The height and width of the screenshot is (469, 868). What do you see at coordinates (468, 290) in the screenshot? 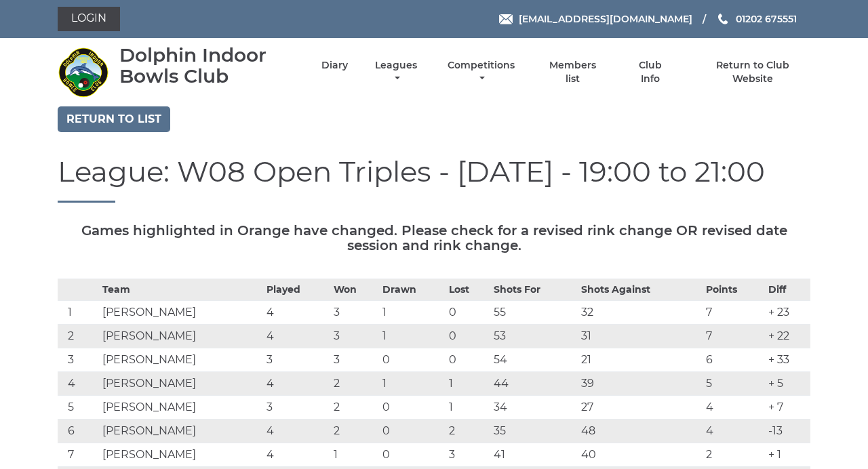
I see `th: Lost` at bounding box center [468, 290].